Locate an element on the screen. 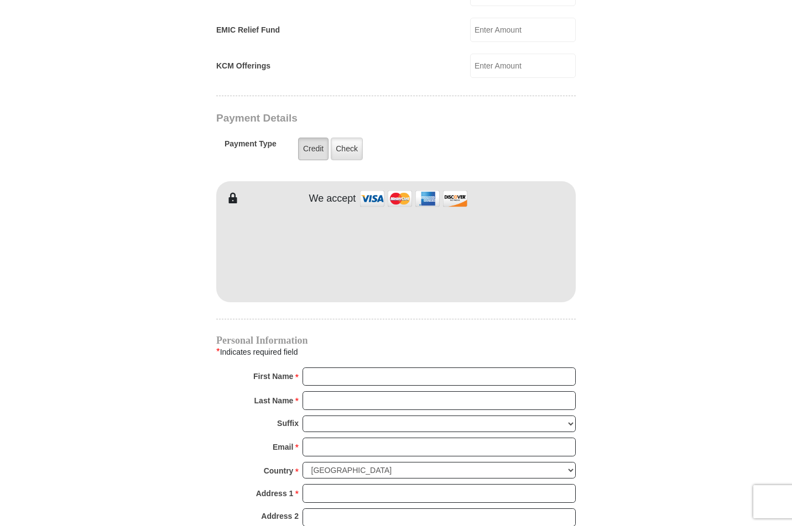 This screenshot has height=526, width=792. h4: Personal Information is located at coordinates (396, 341).